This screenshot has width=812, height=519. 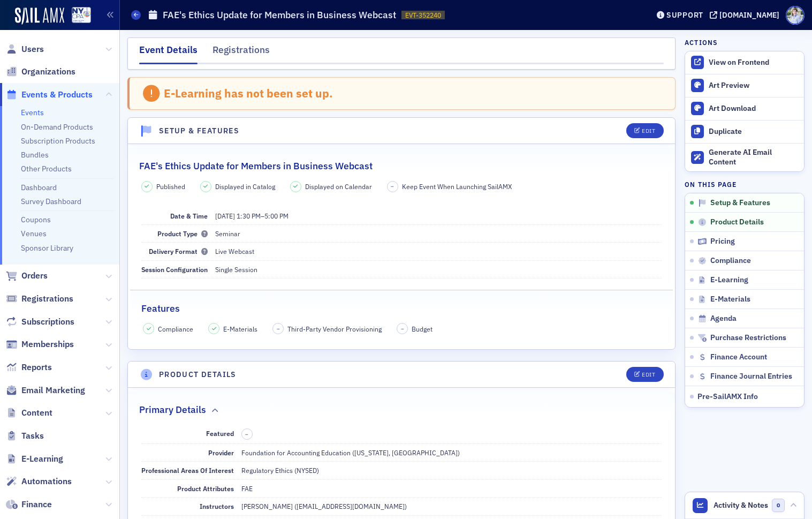 I want to click on button: Generate AI Email Content, so click(x=744, y=158).